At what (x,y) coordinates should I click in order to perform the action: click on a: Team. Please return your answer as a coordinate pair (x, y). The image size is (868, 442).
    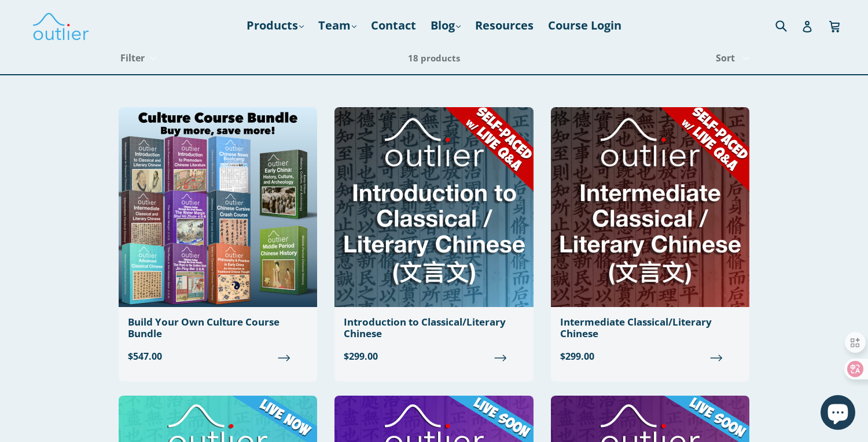
    Looking at the image, I should click on (337, 26).